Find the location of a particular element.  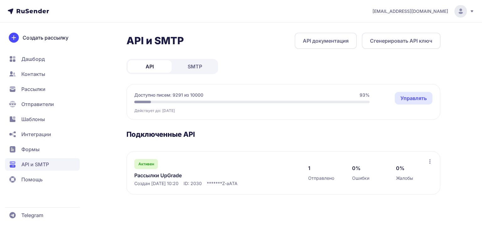

span: ID: 2030 is located at coordinates (193, 184).